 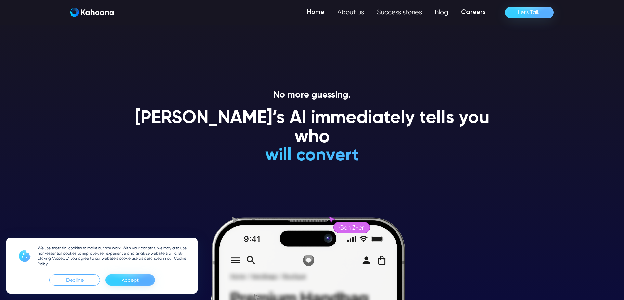 I want to click on img: Kahoona logo white, so click(x=92, y=12).